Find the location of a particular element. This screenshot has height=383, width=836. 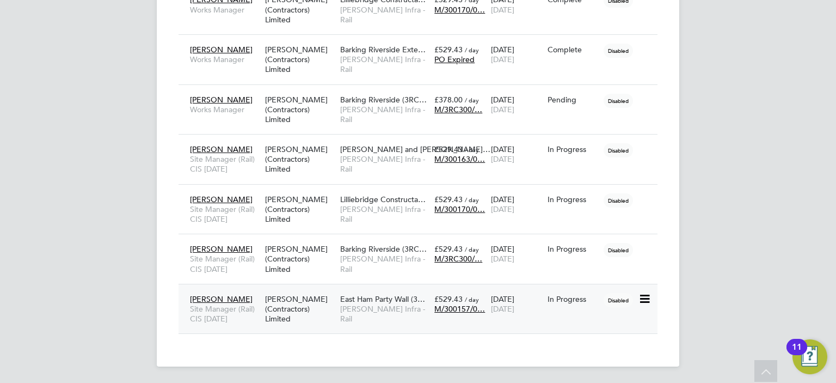

span: Barking Riverside Exte… is located at coordinates (383, 50).